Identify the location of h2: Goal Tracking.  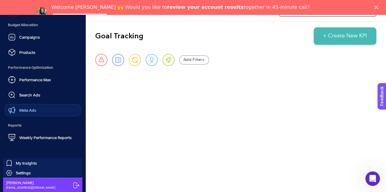
(119, 36).